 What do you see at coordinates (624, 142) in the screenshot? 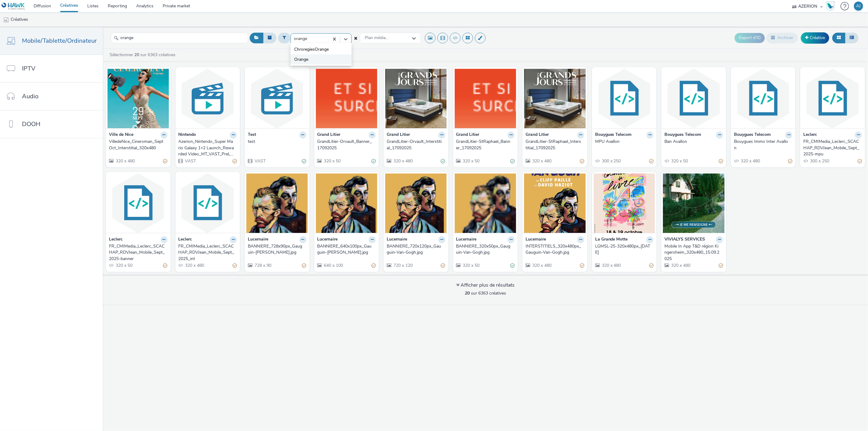
I see `div: MPU Avallon` at bounding box center [624, 142].